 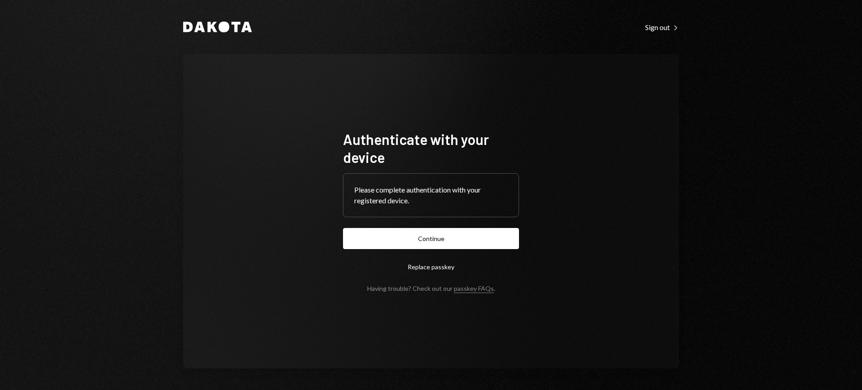 I want to click on div: Sign out, so click(x=662, y=27).